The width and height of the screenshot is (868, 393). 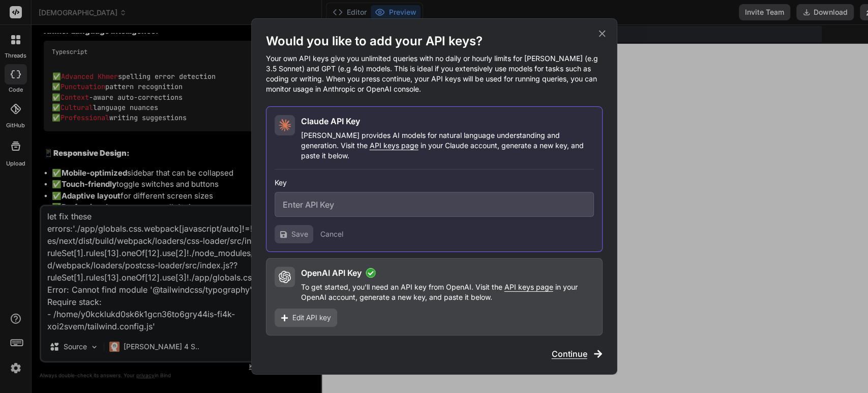 I want to click on span: Save, so click(x=299, y=234).